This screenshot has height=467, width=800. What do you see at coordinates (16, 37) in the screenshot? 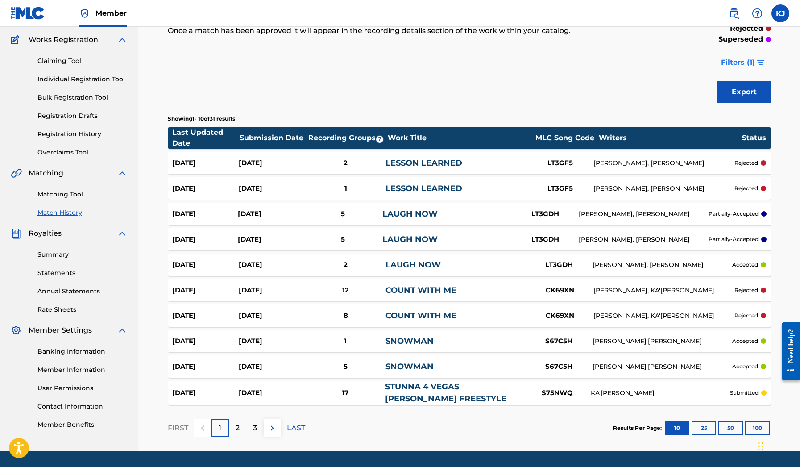
I see `div: Open Resource Center` at bounding box center [16, 37].